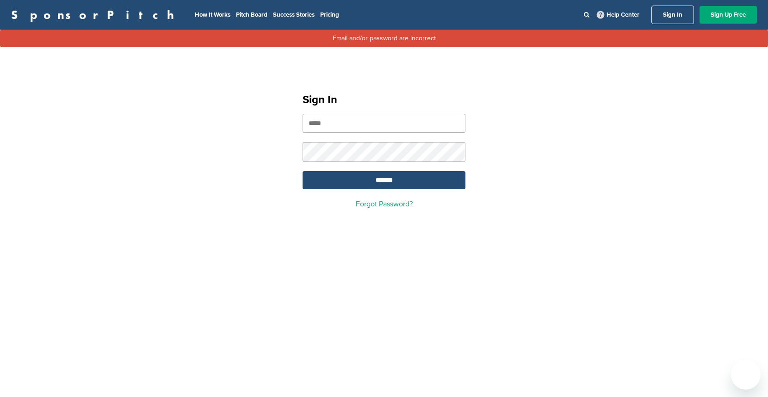 Image resolution: width=768 pixels, height=397 pixels. Describe the element at coordinates (95, 15) in the screenshot. I see `a: SponsorPitch` at that location.